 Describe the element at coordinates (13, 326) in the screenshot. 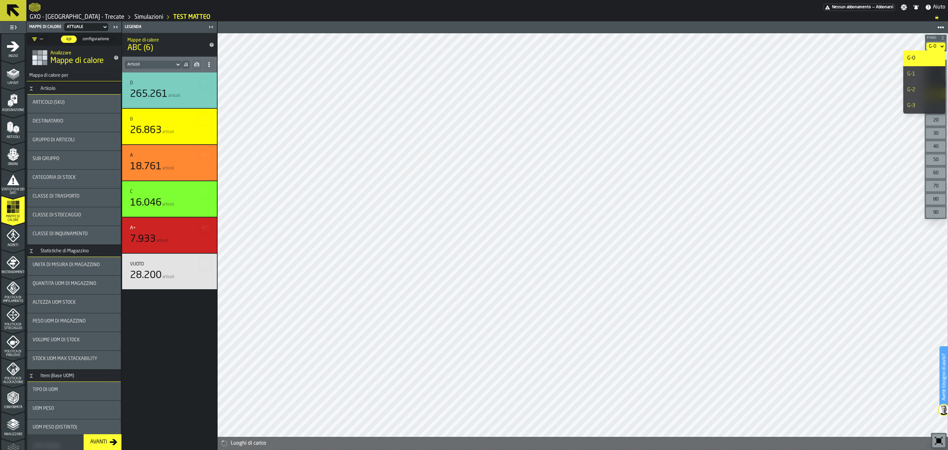

I see `span: Politica di Stoccaggio` at that location.